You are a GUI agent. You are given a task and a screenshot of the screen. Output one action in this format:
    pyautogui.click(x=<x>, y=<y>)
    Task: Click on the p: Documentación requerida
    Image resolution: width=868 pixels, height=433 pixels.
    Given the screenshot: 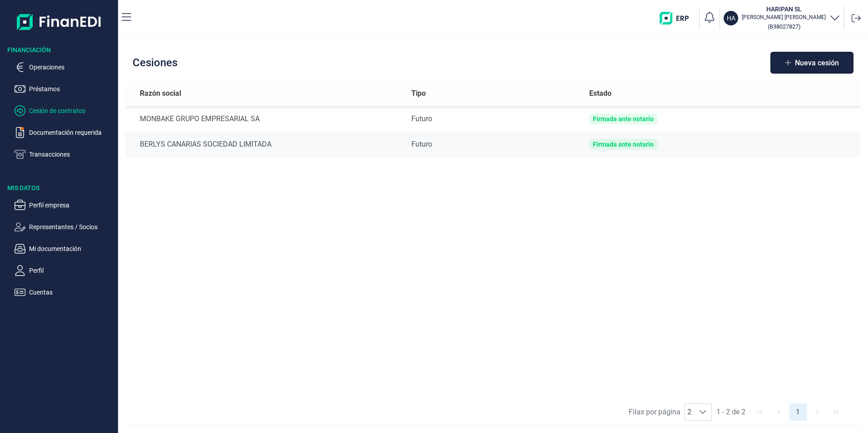 What is the action you would take?
    pyautogui.click(x=71, y=133)
    